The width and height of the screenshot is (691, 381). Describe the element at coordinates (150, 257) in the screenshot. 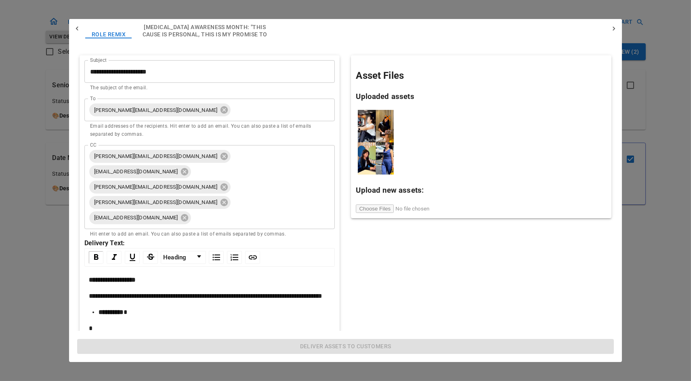

I see `div: Strikethrough` at that location.